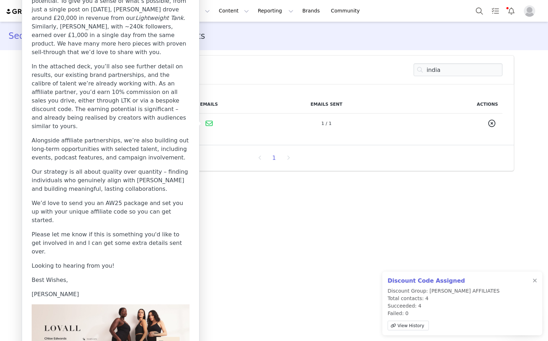 The image size is (548, 341). What do you see at coordinates (409, 325) in the screenshot?
I see `a: View History` at bounding box center [409, 325].